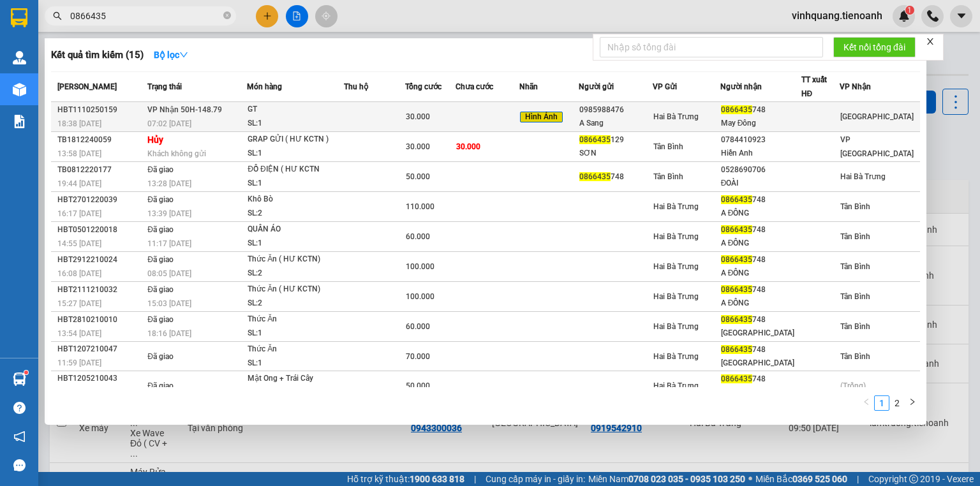 The width and height of the screenshot is (980, 486). I want to click on img: logo-vxr, so click(19, 17).